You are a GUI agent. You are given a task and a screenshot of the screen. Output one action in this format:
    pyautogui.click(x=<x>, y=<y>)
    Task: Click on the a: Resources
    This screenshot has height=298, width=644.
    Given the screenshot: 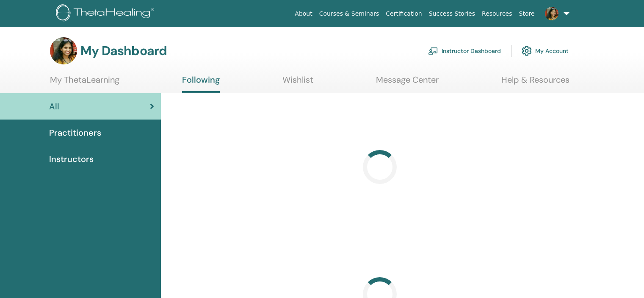 What is the action you would take?
    pyautogui.click(x=497, y=13)
    